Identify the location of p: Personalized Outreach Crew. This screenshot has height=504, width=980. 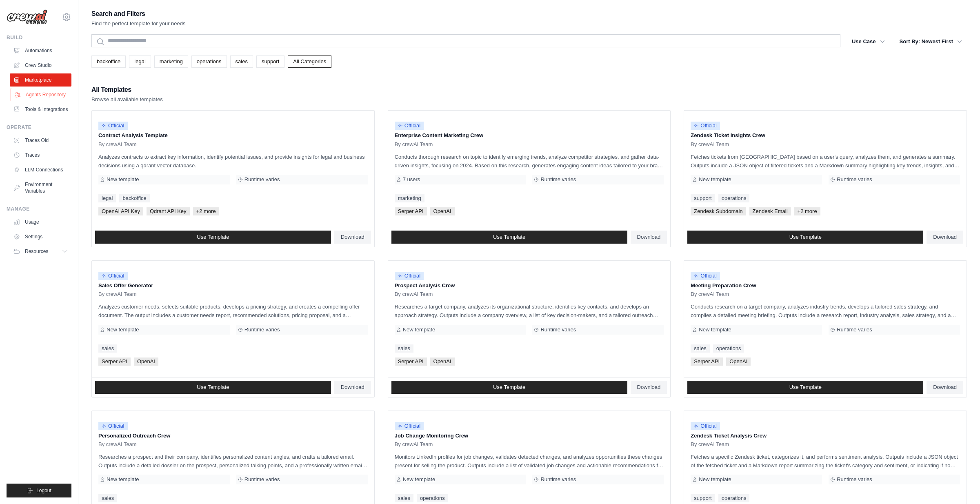
(233, 436).